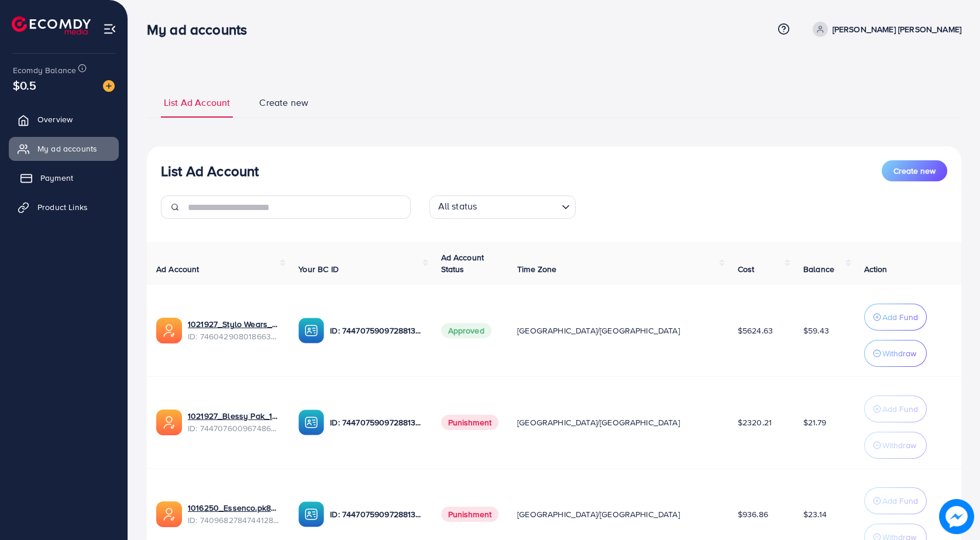 The image size is (980, 540). What do you see at coordinates (63, 207) in the screenshot?
I see `a: Product Links` at bounding box center [63, 207].